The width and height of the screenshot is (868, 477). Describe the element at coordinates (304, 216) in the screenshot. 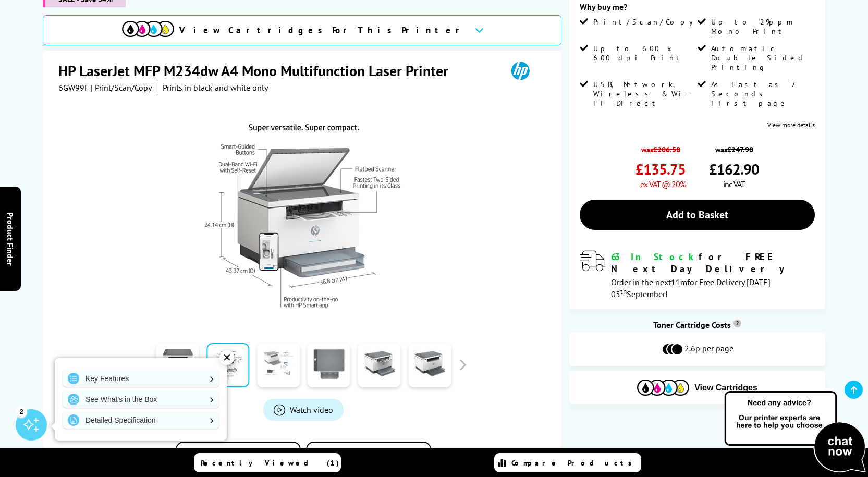

I see `a: HP LaserJet MFP M234dw Thumbnail` at that location.